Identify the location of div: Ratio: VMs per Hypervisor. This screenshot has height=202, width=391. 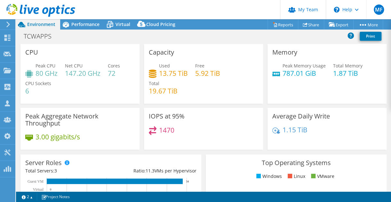
(153, 170).